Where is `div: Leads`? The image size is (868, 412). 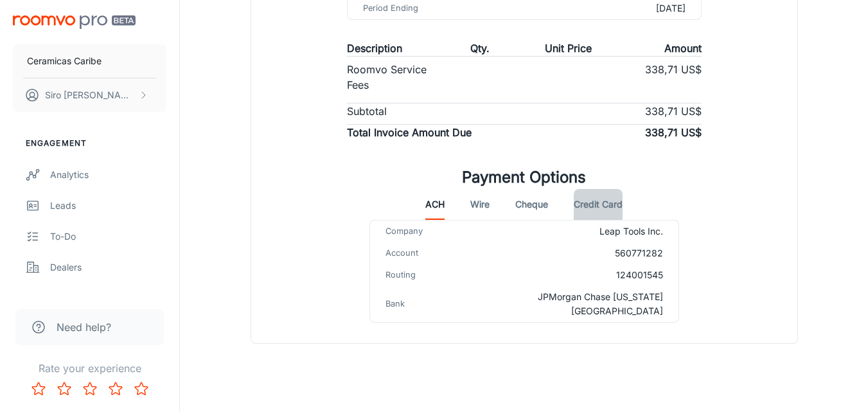
div: Leads is located at coordinates (108, 206).